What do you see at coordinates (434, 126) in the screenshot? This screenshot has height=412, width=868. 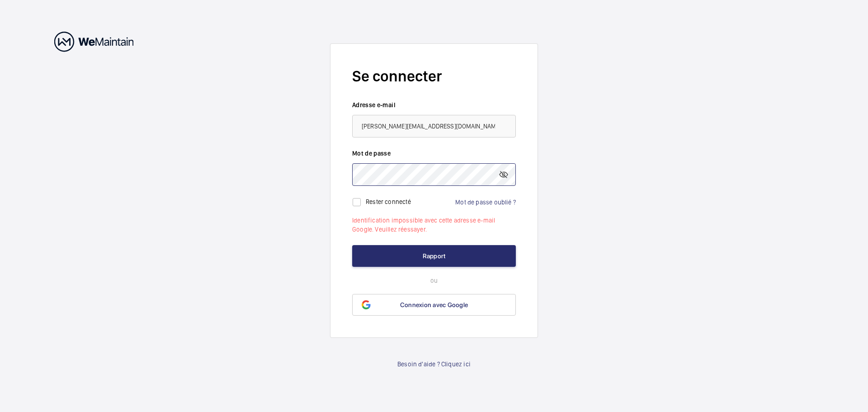 I see `input: Votre adresse e-mail` at bounding box center [434, 126].